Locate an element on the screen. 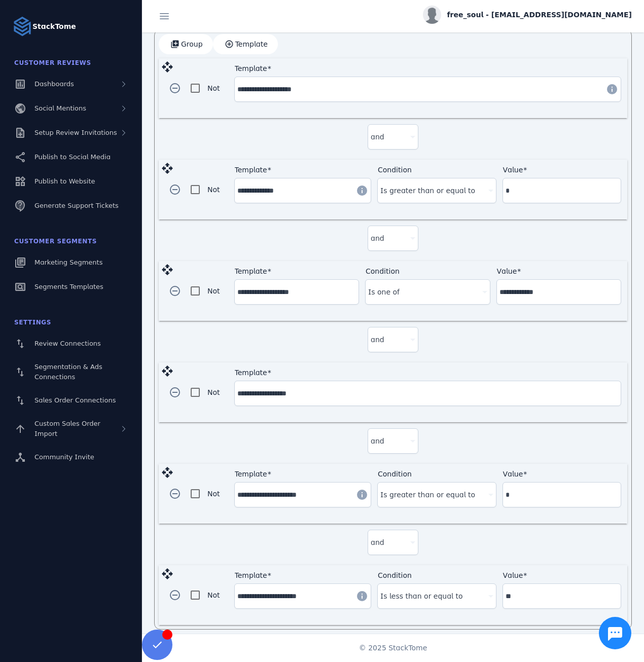 This screenshot has height=662, width=644. span: © 2025 StackTome is located at coordinates (393, 648).